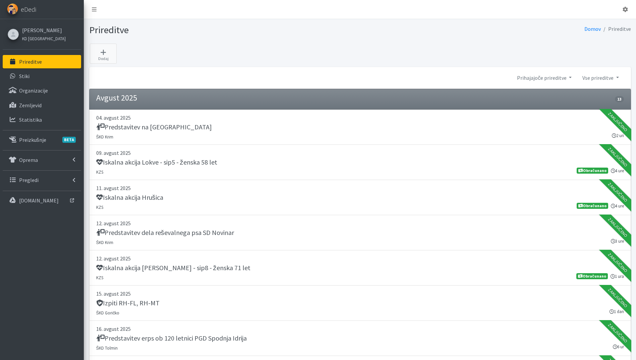 The image size is (636, 360). What do you see at coordinates (69, 140) in the screenshot?
I see `span: BETA` at bounding box center [69, 140].